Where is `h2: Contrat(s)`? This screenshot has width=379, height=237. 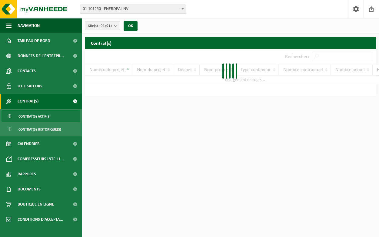
h2: Contrat(s) is located at coordinates (230, 43).